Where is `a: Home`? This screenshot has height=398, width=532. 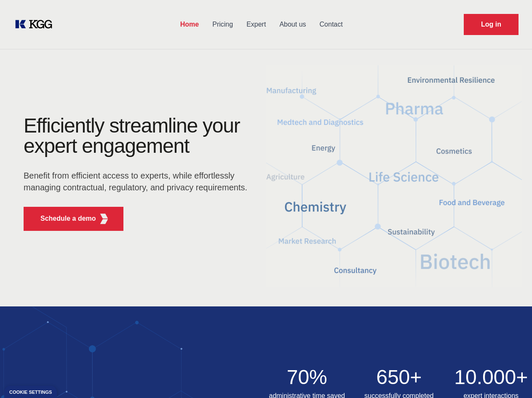 a: Home is located at coordinates (190, 24).